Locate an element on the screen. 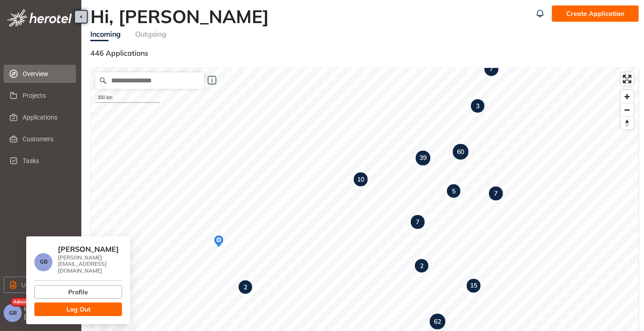 The width and height of the screenshot is (644, 331). button: Enter fullscreen is located at coordinates (627, 79).